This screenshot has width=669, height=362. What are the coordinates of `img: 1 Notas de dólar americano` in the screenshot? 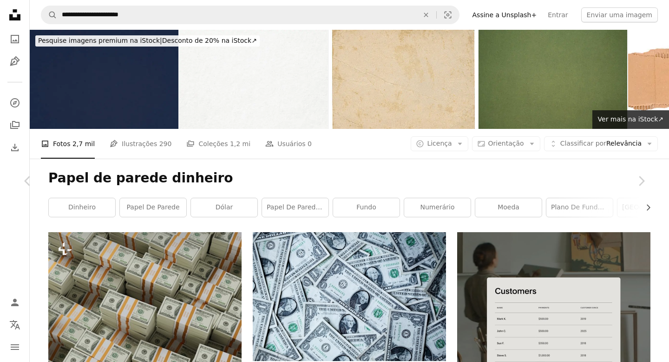 It's located at (349, 296).